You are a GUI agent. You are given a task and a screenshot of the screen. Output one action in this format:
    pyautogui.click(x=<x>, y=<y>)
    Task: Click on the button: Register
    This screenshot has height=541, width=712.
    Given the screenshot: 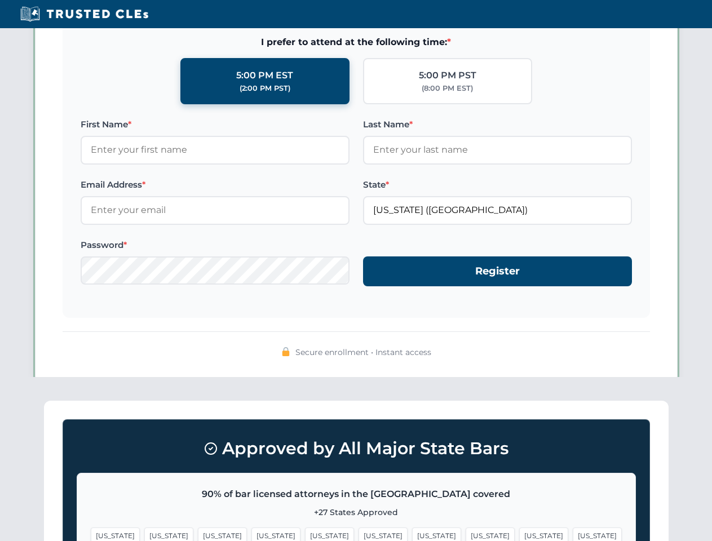 What is the action you would take?
    pyautogui.click(x=497, y=271)
    